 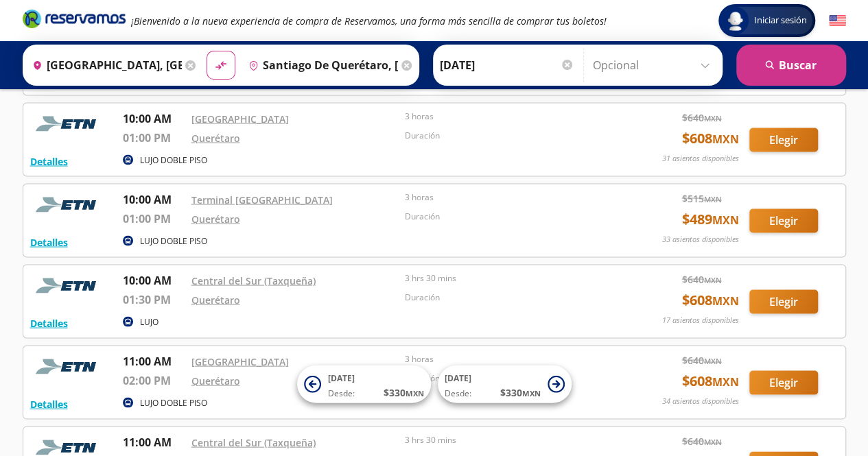 What do you see at coordinates (701, 158) in the screenshot?
I see `p: 31 asientos disponibles` at bounding box center [701, 158].